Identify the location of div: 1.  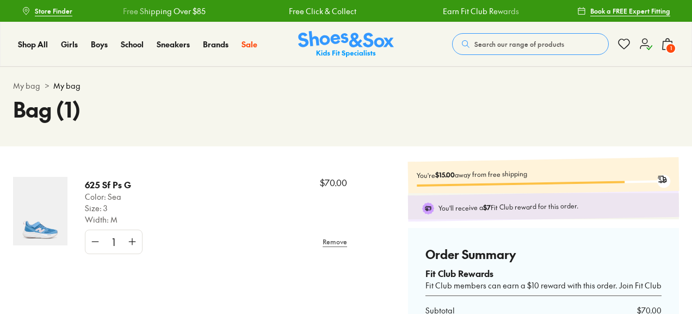
(114, 241).